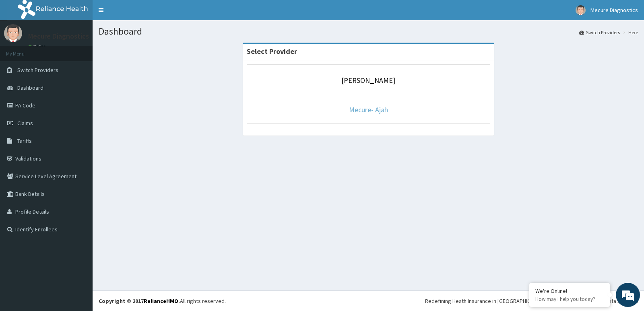 Image resolution: width=644 pixels, height=311 pixels. I want to click on div: We're Online!, so click(569, 291).